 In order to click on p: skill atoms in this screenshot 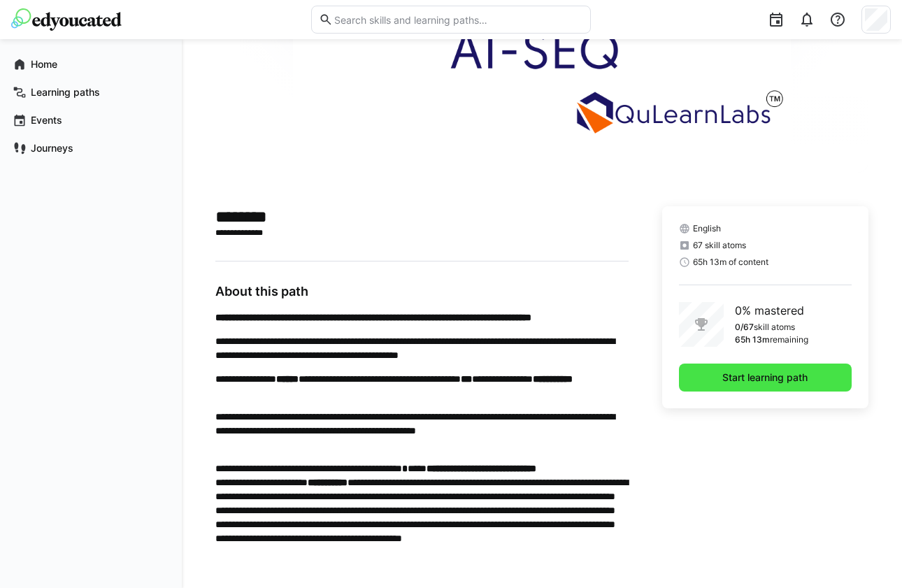, I will do `click(774, 327)`.